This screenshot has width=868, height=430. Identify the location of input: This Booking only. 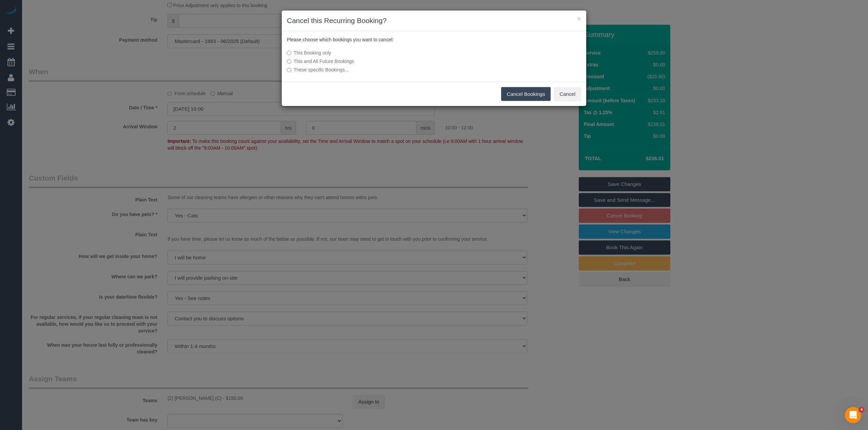
(289, 53).